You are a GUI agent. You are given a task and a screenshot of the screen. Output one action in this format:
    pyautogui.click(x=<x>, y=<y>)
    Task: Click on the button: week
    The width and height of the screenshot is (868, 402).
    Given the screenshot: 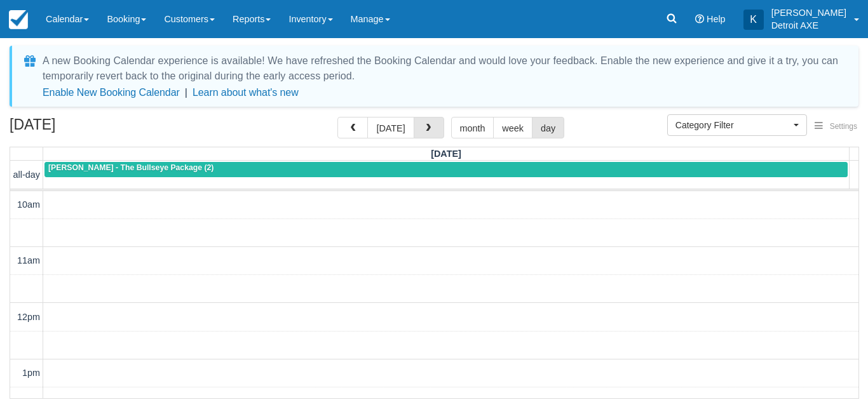 What is the action you would take?
    pyautogui.click(x=513, y=128)
    